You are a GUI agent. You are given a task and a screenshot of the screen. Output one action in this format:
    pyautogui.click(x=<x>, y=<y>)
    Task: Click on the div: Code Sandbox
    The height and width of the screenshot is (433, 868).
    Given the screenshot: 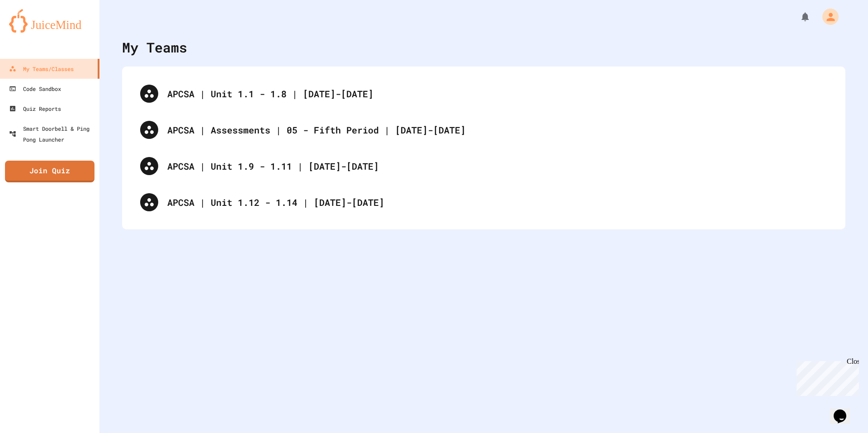 What is the action you would take?
    pyautogui.click(x=35, y=88)
    